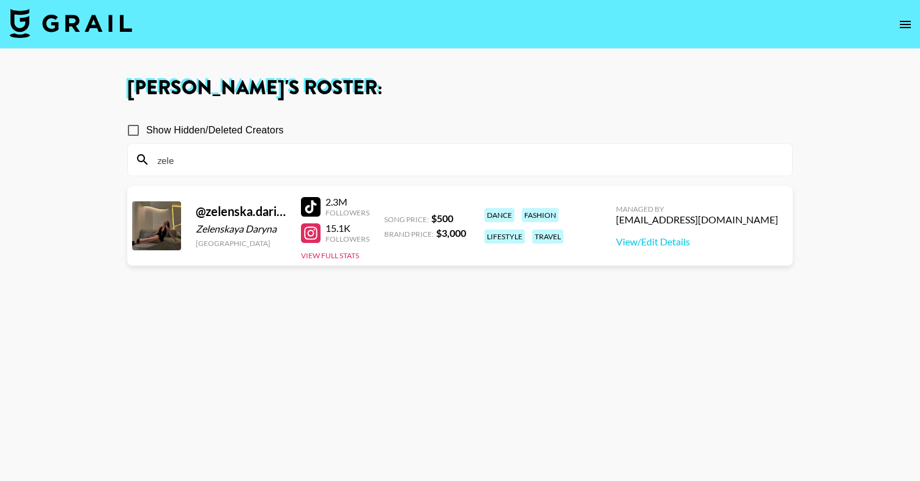 The image size is (920, 481). What do you see at coordinates (451, 233) in the screenshot?
I see `strong: $ 3,000` at bounding box center [451, 233].